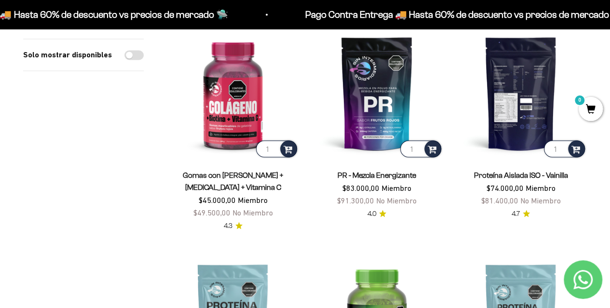  What do you see at coordinates (377, 175) in the screenshot?
I see `a: PR - Mezcla Energizante` at bounding box center [377, 175].